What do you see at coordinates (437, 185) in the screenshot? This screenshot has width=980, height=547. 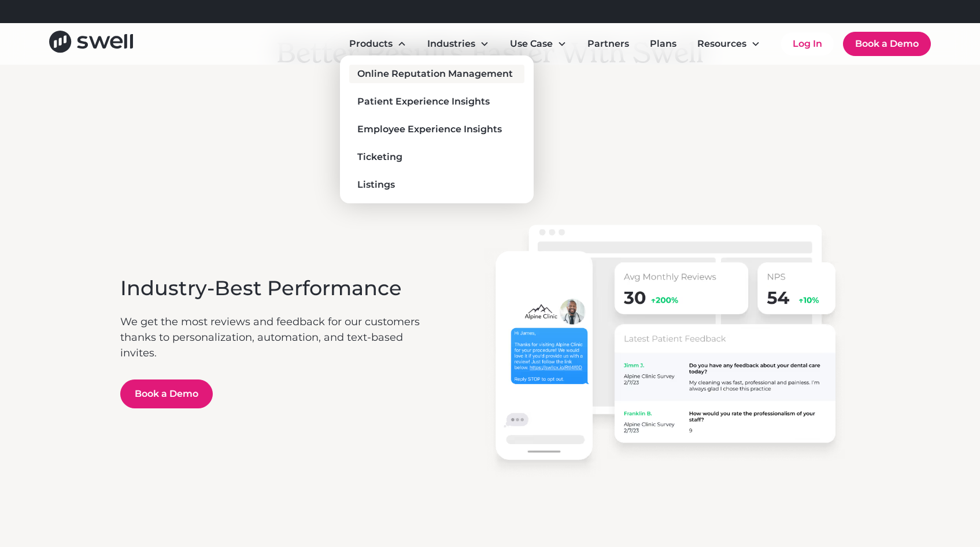 I see `a: Listings` at bounding box center [437, 185].